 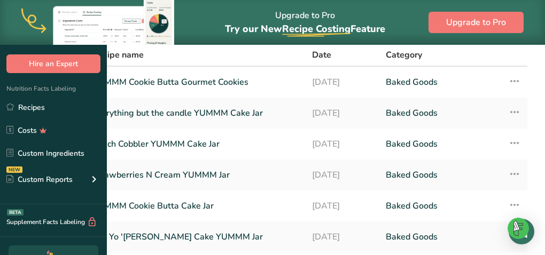 I want to click on button: Hire an Expert, so click(x=53, y=64).